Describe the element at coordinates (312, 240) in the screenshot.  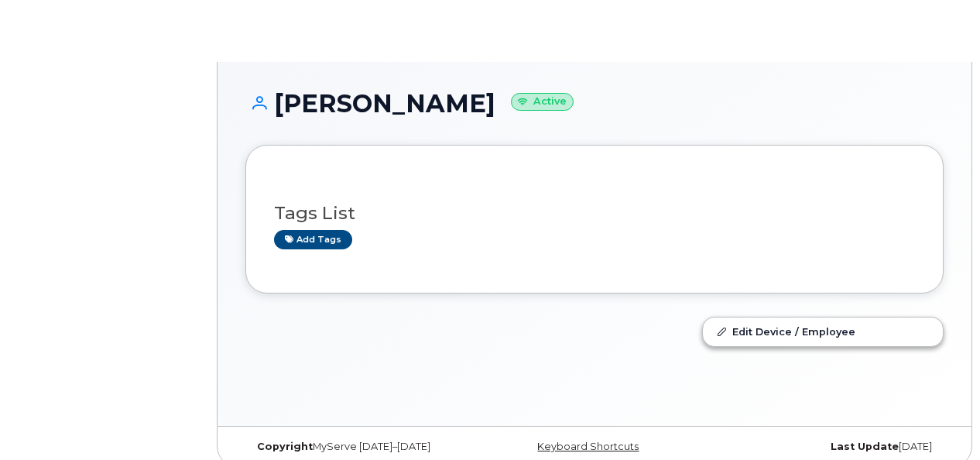
I see `a: Add tags` at that location.